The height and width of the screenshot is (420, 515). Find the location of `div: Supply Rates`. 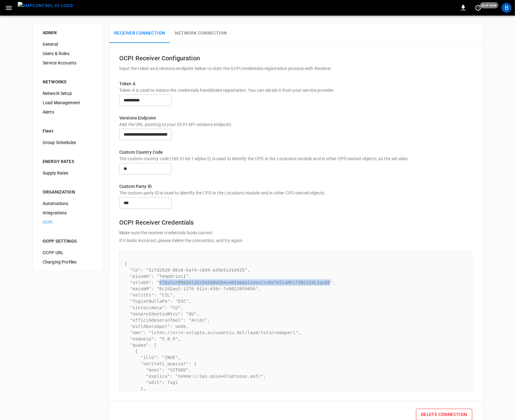

div: Supply Rates is located at coordinates (68, 173).